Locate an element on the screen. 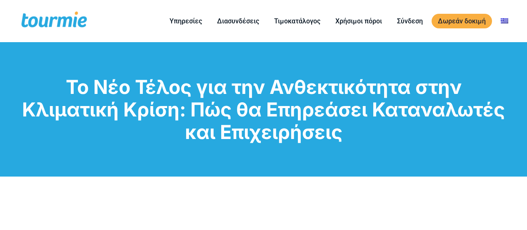 This screenshot has height=230, width=527. a: Υπηρεσίες is located at coordinates (186, 21).